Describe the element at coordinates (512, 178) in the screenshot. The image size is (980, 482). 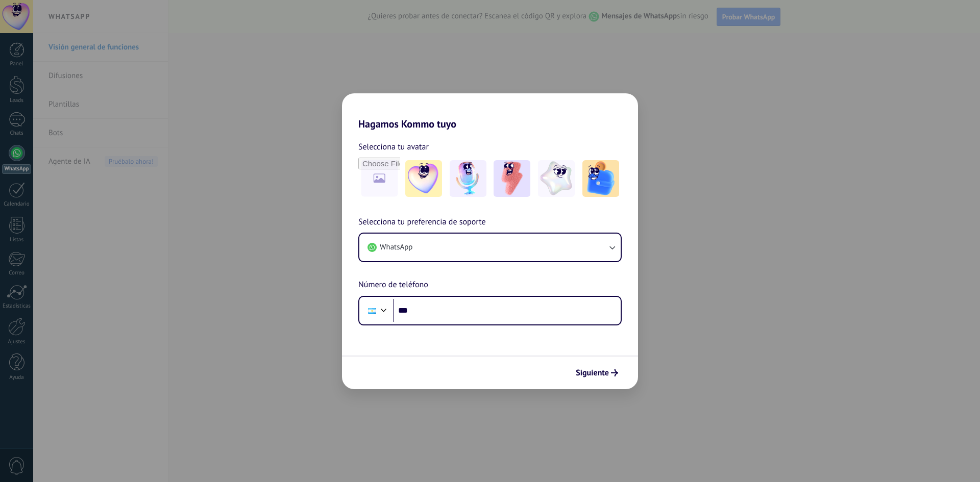
I see `img: -3.jpeg` at that location.